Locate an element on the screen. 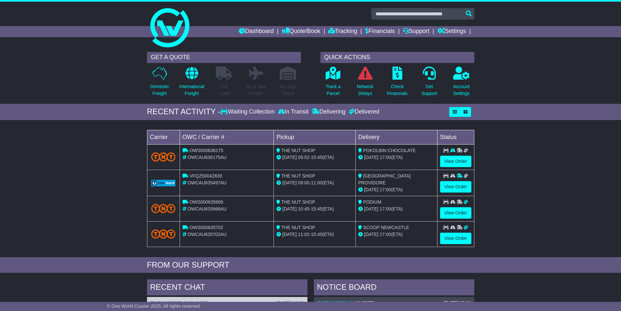  div: Delivering is located at coordinates (329, 112).